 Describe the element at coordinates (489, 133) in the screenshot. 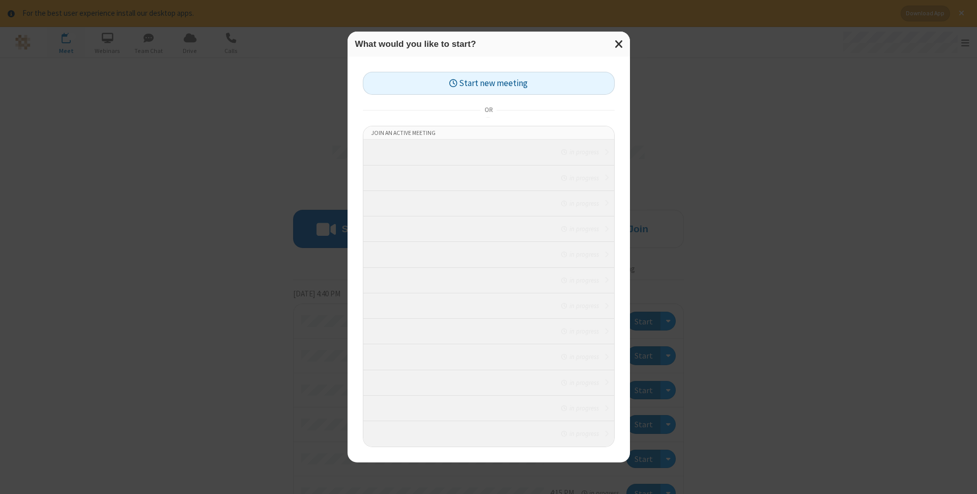

I see `li: Join an active meeting` at that location.